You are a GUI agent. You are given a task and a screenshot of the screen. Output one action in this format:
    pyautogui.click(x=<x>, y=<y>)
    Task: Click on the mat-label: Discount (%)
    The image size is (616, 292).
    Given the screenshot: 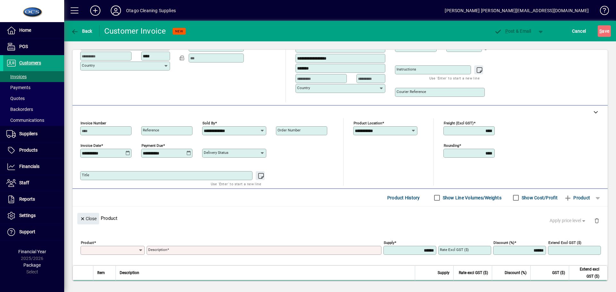 What is the action you would take?
    pyautogui.click(x=504, y=243)
    